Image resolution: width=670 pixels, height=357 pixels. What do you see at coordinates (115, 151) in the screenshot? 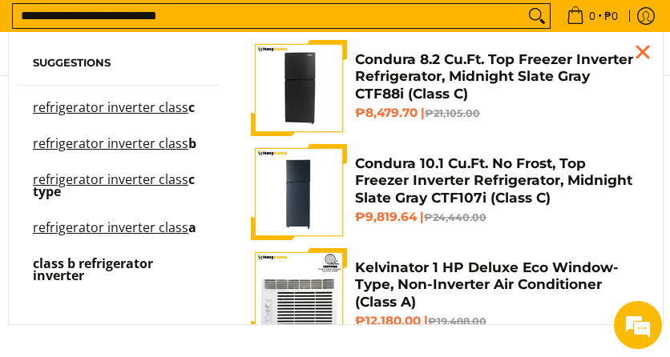
I see `p: refrigerator inverter class b` at bounding box center [115, 151].